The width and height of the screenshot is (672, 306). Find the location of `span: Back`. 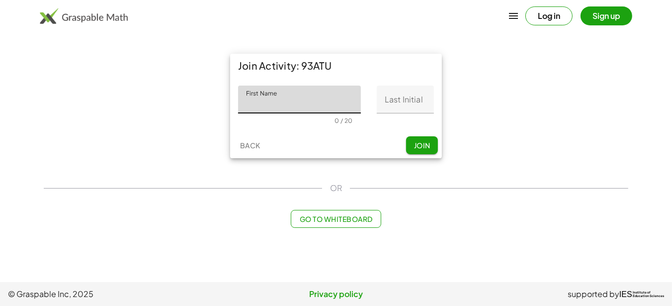

span: Back is located at coordinates (249, 145).